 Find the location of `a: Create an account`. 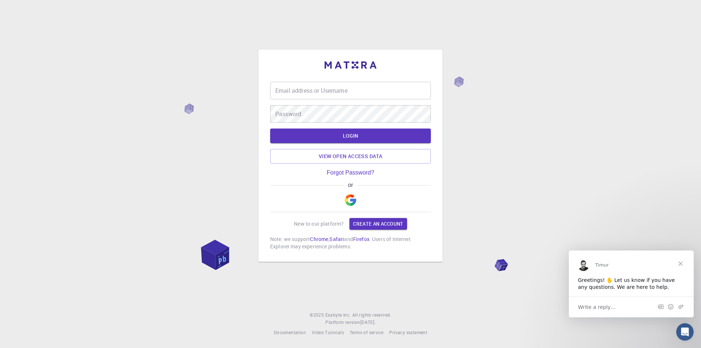

a: Create an account is located at coordinates (378, 224).